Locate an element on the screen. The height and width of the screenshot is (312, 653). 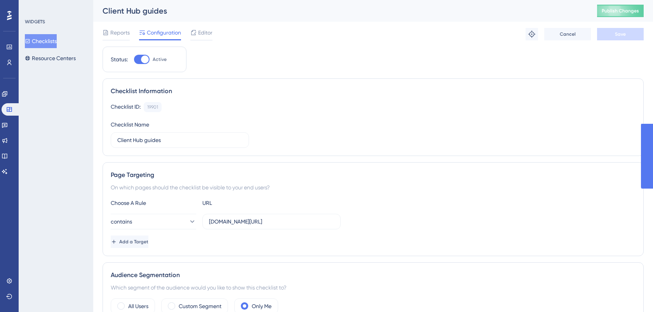
span: Save is located at coordinates (620, 34).